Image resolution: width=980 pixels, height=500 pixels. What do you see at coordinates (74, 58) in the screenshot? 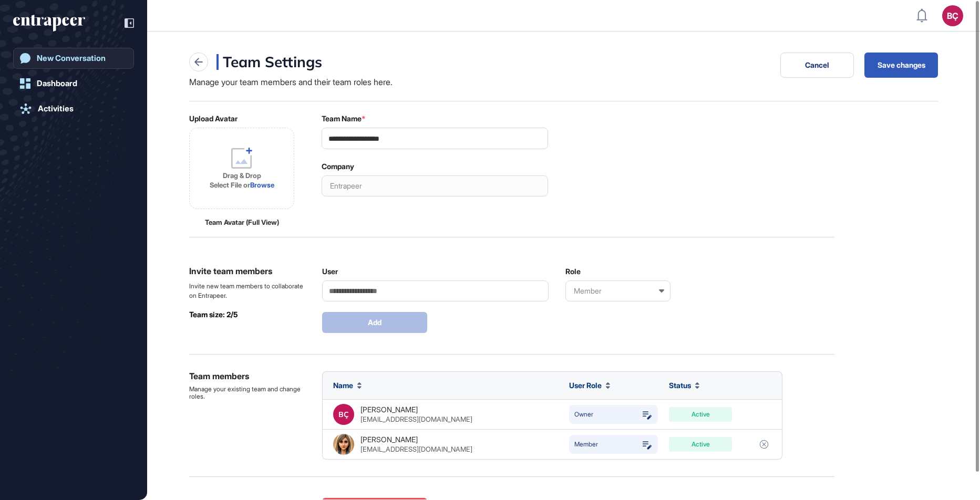
I see `a: New Conversation` at bounding box center [74, 58].